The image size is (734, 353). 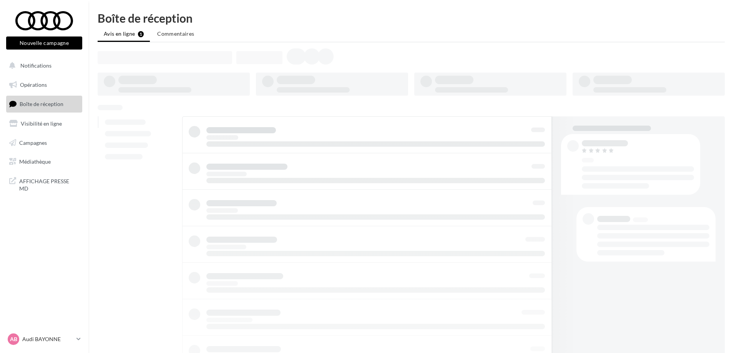 I want to click on span: Opérations, so click(x=33, y=85).